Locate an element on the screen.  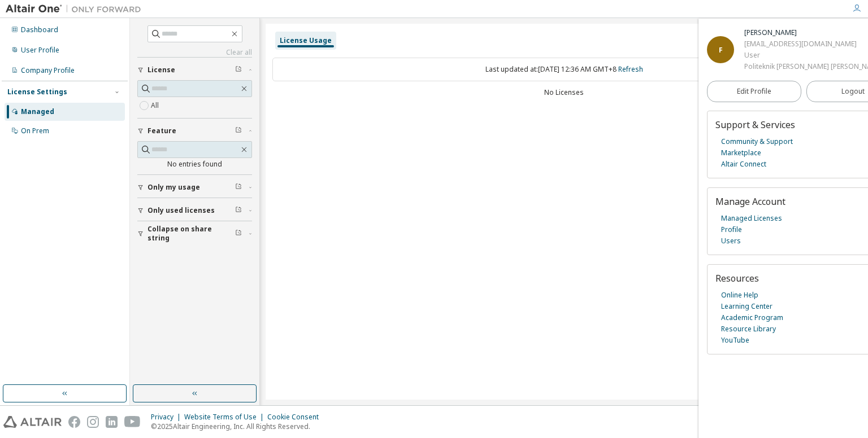
div: No entries found is located at coordinates (194, 164).